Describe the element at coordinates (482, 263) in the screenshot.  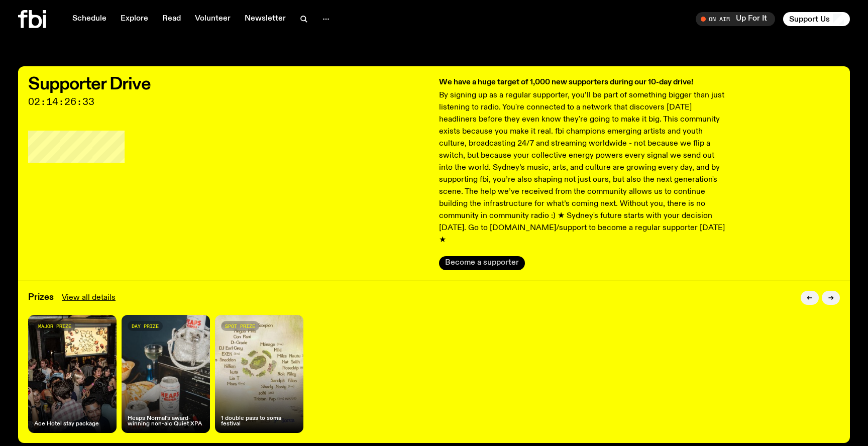
I see `button: Become a supporter` at that location.